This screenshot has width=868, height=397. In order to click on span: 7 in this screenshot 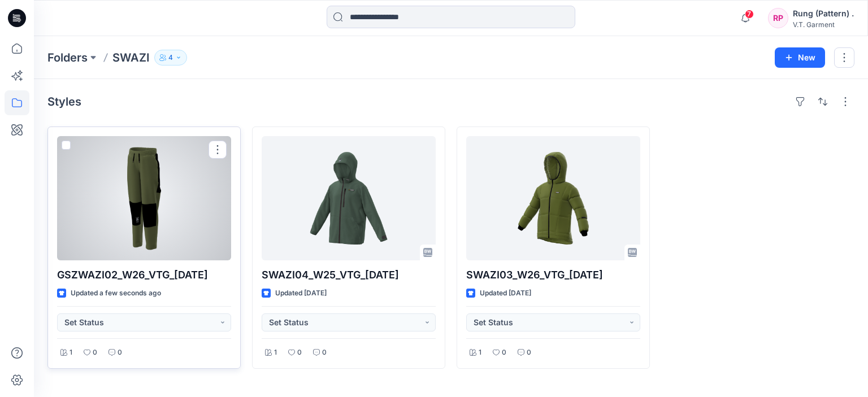, I will do `click(749, 14)`.